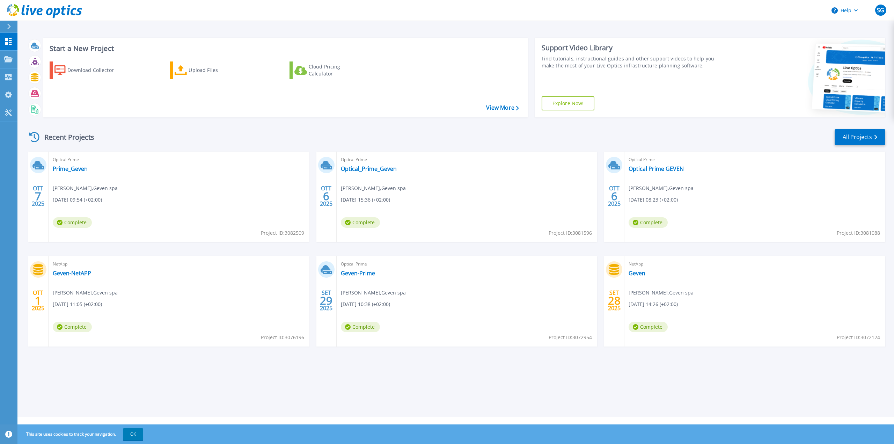  What do you see at coordinates (88, 70) in the screenshot?
I see `a: Download Collector` at bounding box center [88, 70].